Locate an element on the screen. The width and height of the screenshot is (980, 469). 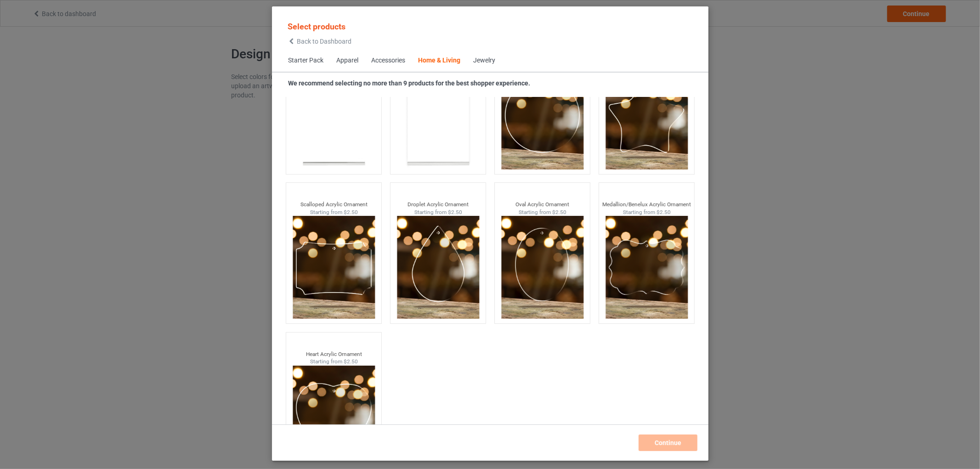
img: scalloped-thumbnail.png is located at coordinates (333, 267).